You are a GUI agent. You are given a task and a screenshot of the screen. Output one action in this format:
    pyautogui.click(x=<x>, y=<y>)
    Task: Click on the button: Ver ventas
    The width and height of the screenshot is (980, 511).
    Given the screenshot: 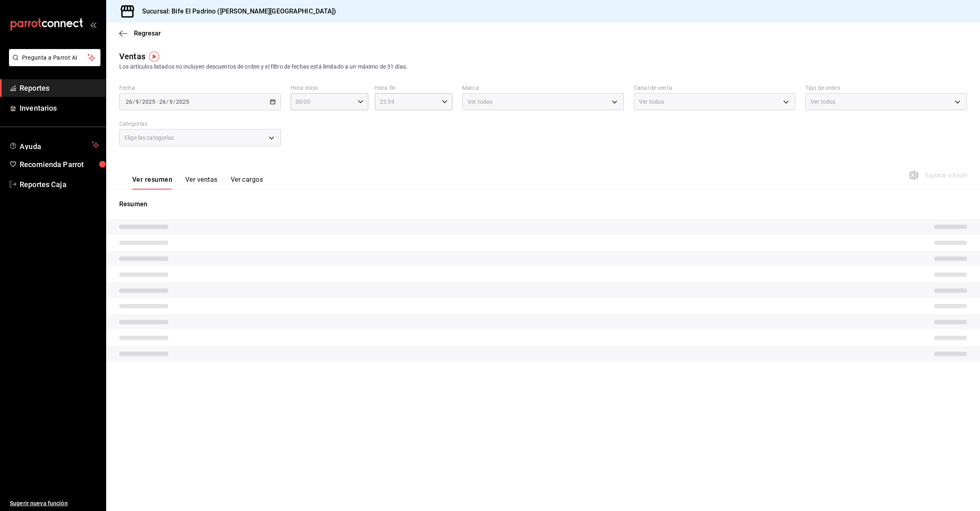 What is the action you would take?
    pyautogui.click(x=202, y=183)
    